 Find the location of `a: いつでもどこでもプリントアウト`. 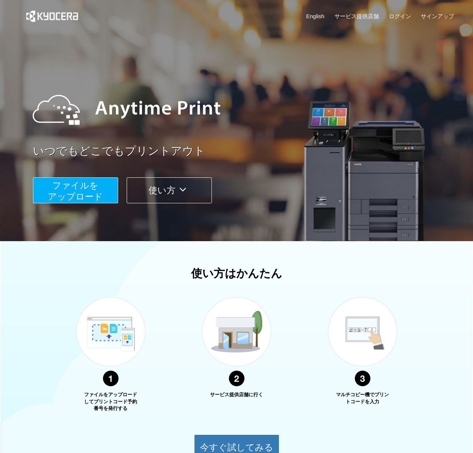

a: いつでもどこでもプリントアウト is located at coordinates (246, 151).